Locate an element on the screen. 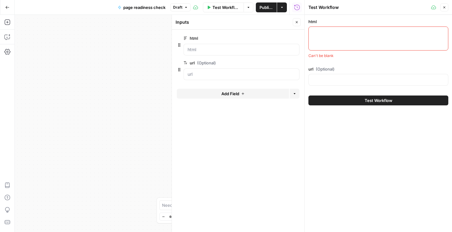 Image resolution: width=452 pixels, height=232 pixels. span: Add Field is located at coordinates (230, 94).